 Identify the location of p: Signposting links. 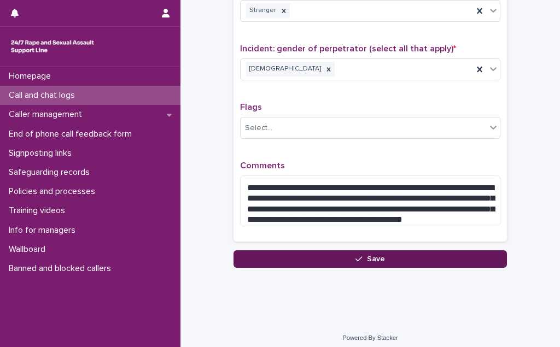
(42, 153).